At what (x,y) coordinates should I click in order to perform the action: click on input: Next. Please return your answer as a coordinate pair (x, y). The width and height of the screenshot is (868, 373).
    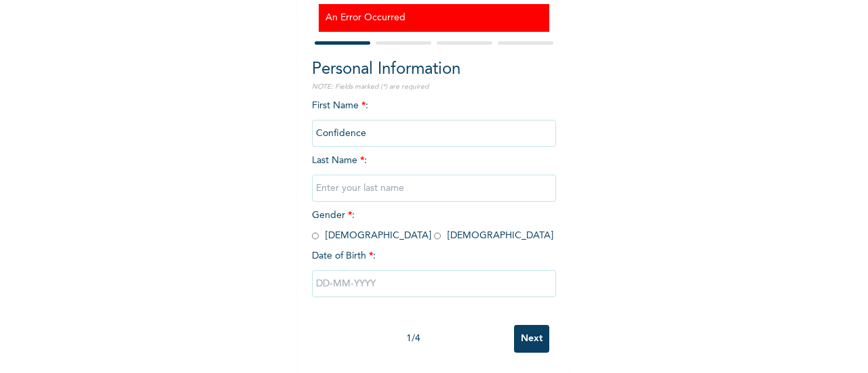
    Looking at the image, I should click on (531, 339).